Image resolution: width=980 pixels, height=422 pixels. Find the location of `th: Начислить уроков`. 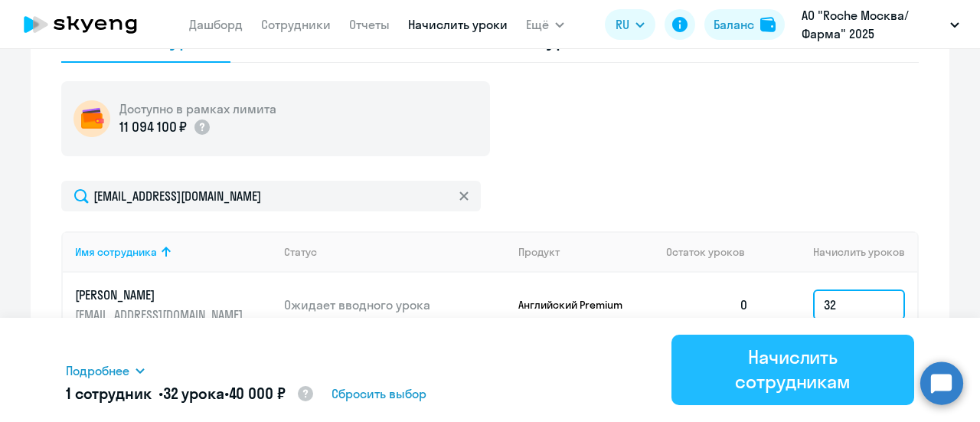

th: Начислить уроков is located at coordinates (839, 252).